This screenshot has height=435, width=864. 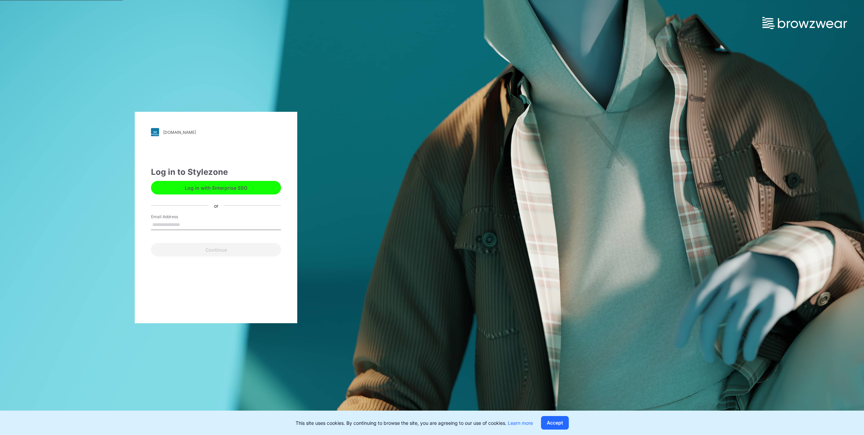 What do you see at coordinates (555, 423) in the screenshot?
I see `button: Accept` at bounding box center [555, 423].